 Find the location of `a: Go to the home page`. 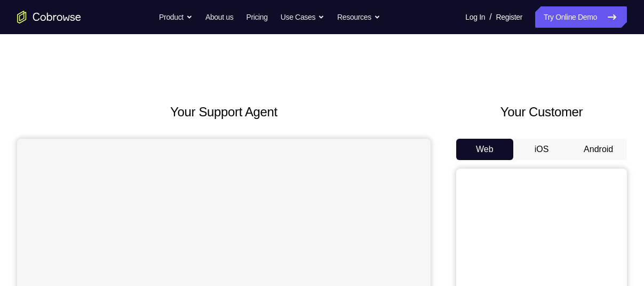

a: Go to the home page is located at coordinates (49, 17).